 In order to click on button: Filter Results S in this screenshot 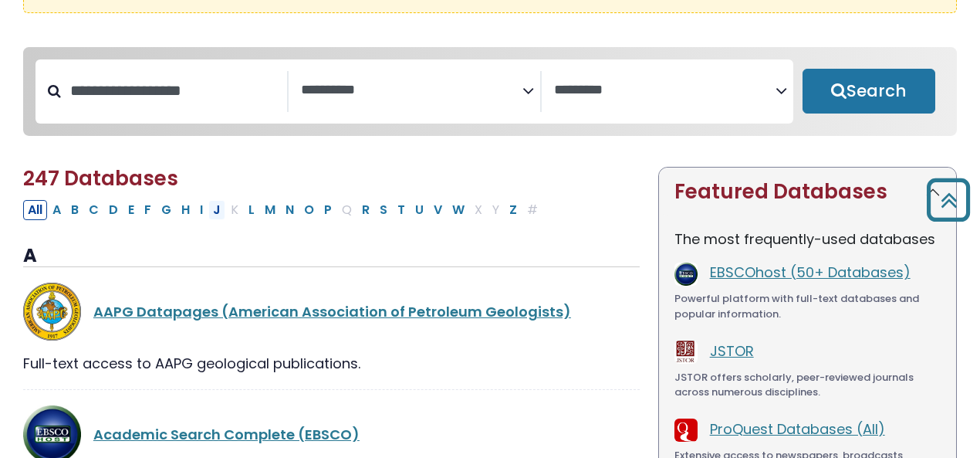, I will do `click(384, 210)`.